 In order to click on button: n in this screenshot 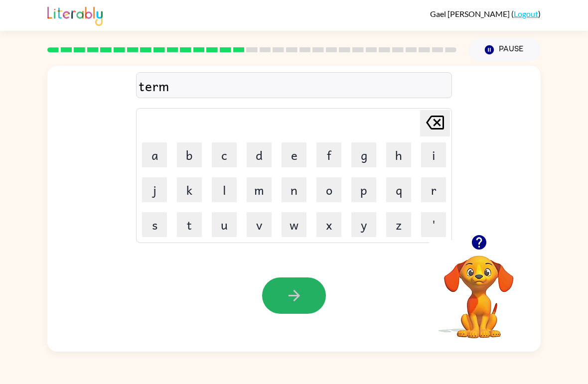, I will do `click(294, 190)`.